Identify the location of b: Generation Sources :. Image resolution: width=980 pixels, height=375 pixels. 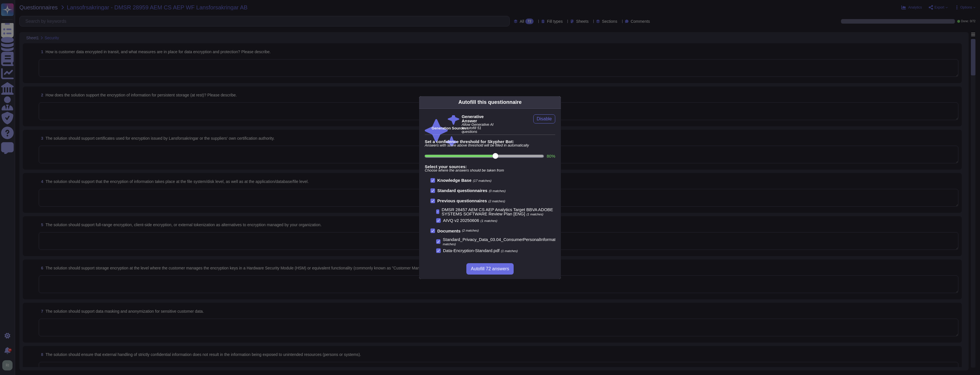
(449, 128).